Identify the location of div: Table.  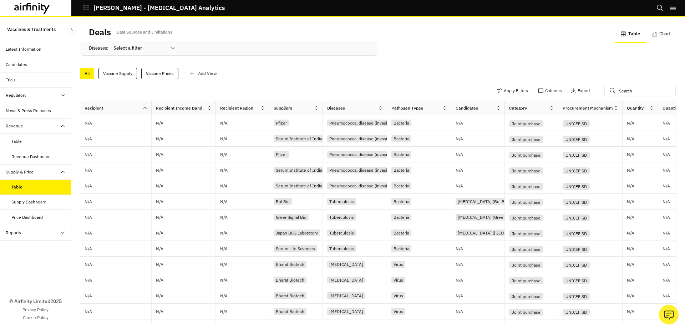
(17, 187).